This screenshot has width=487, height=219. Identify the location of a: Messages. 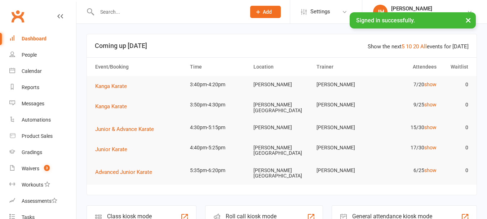
(43, 103).